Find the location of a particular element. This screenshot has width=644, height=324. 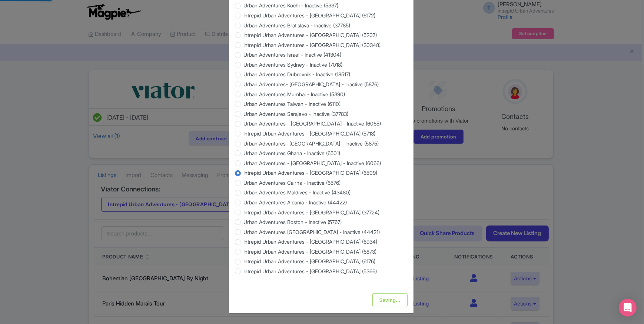

label: Urban Adventures Albania - Inactive (44422) is located at coordinates (295, 202).